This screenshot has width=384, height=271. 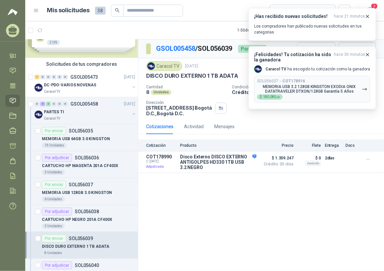 I want to click on a: Por enviarSOL056039DISCO DURO EXTERNO 1 TB ADATA8 Unidades, so click(x=81, y=245).